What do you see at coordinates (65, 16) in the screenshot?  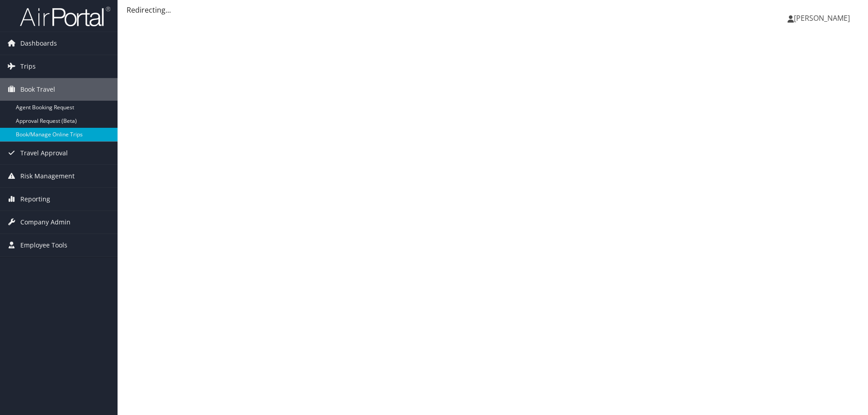 I see `img: airportal-logo.png` at bounding box center [65, 16].